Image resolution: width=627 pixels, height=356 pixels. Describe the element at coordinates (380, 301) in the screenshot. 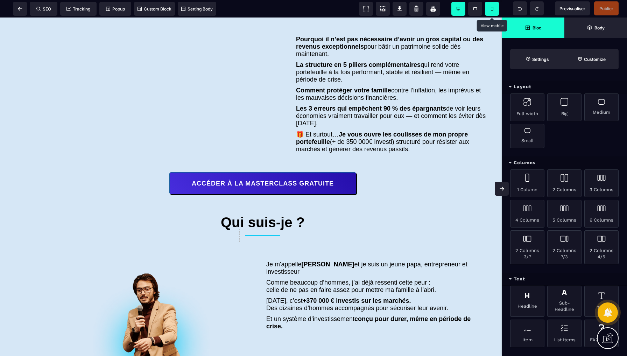

I see `b: conçu pour durer` at that location.